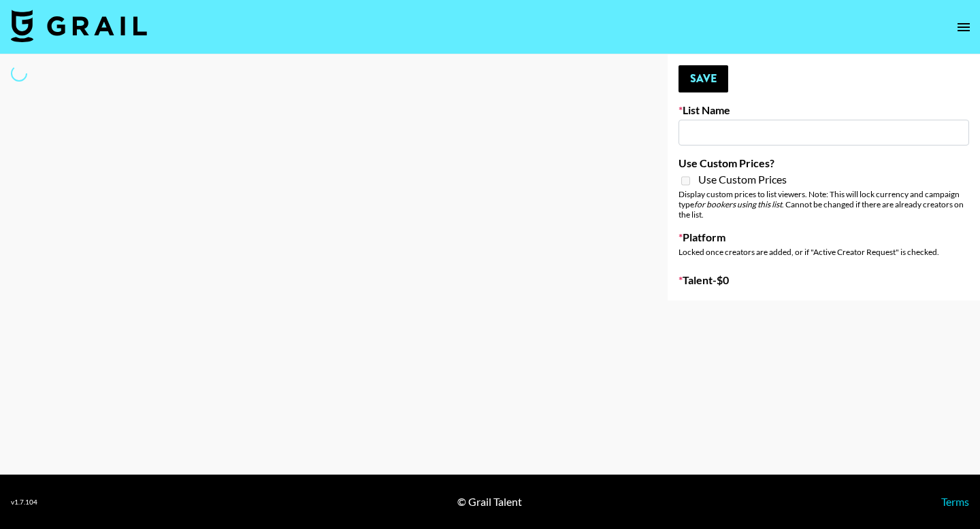  Describe the element at coordinates (489, 502) in the screenshot. I see `div: © Grail Talent` at that location.